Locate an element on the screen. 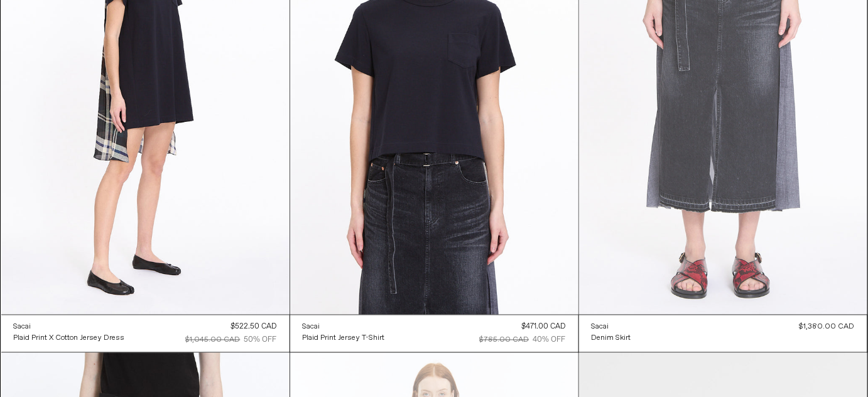  div: Plaid Print x Cotton Jersey Dress is located at coordinates (69, 339).